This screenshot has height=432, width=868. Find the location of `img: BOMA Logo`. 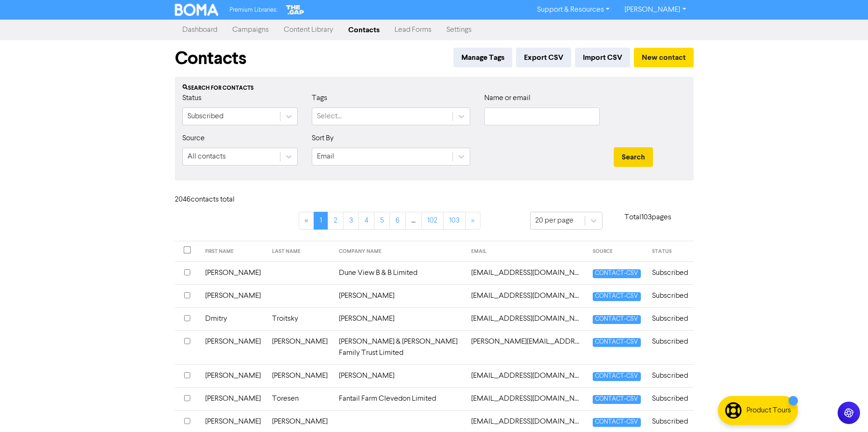

img: BOMA Logo is located at coordinates (197, 10).